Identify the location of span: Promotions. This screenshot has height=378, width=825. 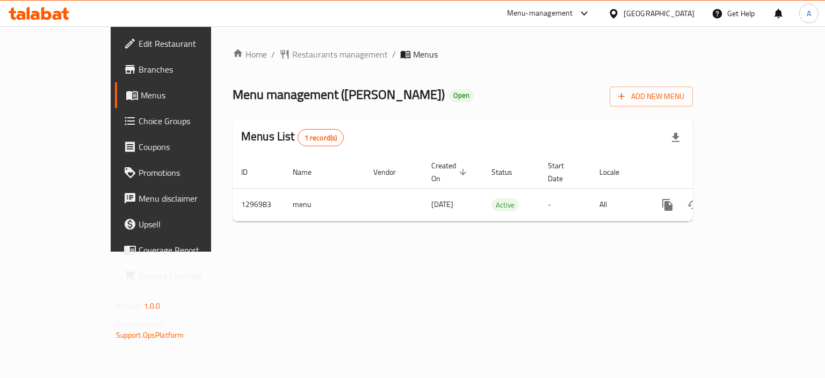
(189, 173).